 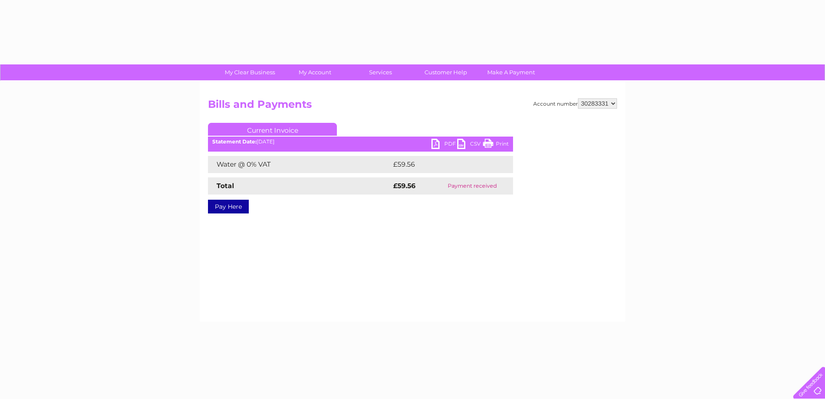 I want to click on a: My Account, so click(x=315, y=72).